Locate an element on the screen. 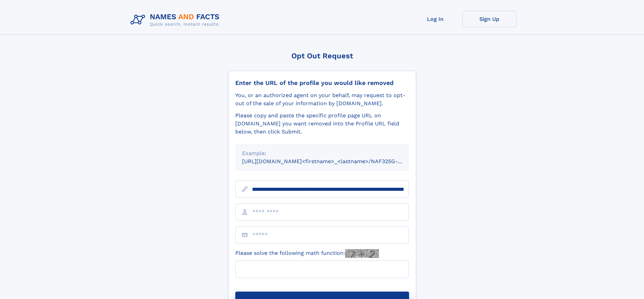 Image resolution: width=644 pixels, height=299 pixels. div: You, or an authorized agent on your behalf, may request to opt-out of the sale of your informatio... is located at coordinates (322, 99).